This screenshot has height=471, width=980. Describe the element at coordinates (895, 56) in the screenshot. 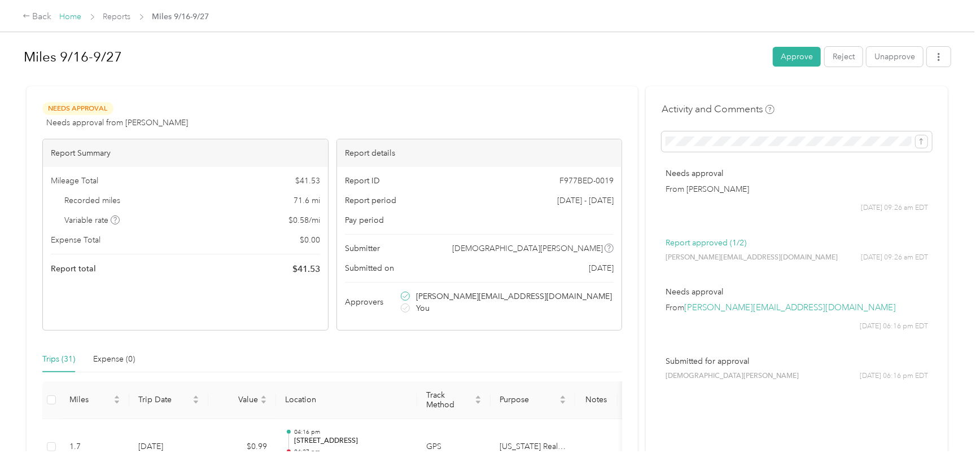

I see `button: Unapprove` at that location.